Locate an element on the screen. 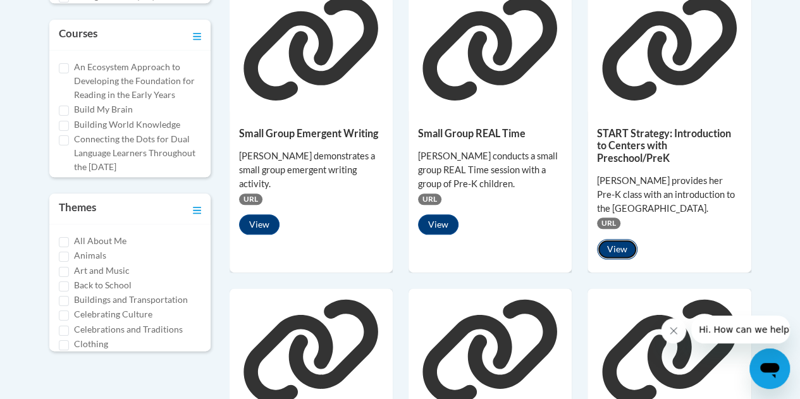 This screenshot has height=399, width=800. label: An Ecosystem Approach to Developing the Foundation for Reading in the Early Years is located at coordinates (137, 81).